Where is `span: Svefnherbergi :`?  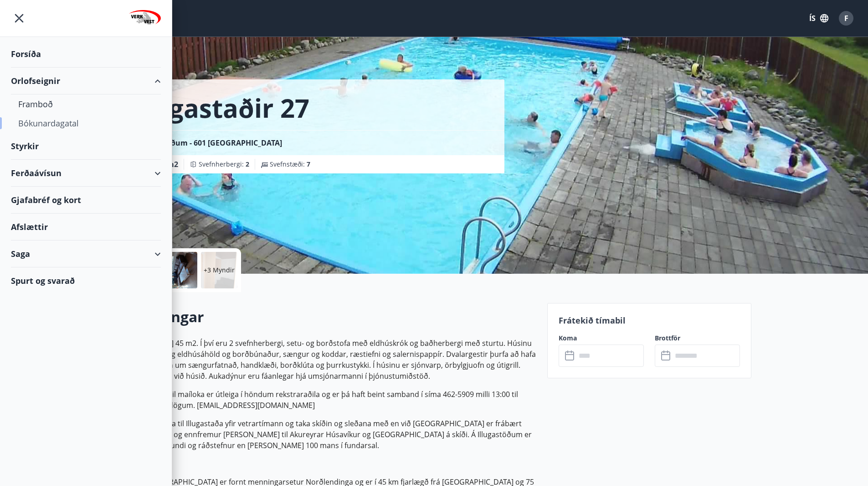
span: Svefnherbergi : is located at coordinates (224, 165).